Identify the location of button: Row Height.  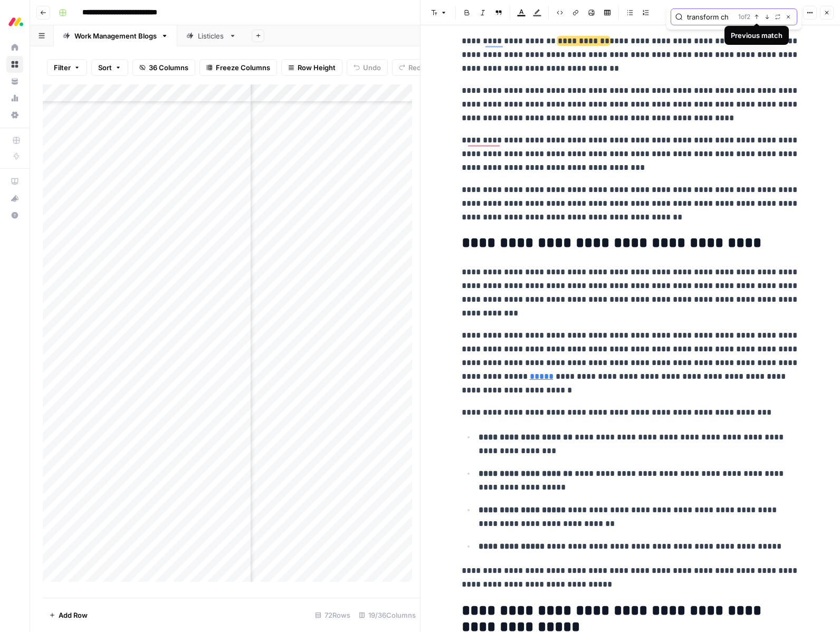
(312, 68).